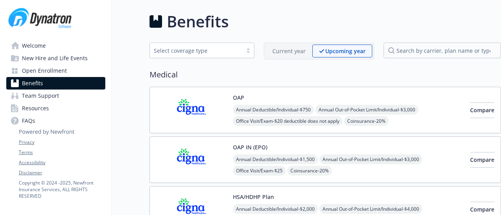 This screenshot has width=501, height=215. Describe the element at coordinates (40, 96) in the screenshot. I see `span: Team Support` at that location.